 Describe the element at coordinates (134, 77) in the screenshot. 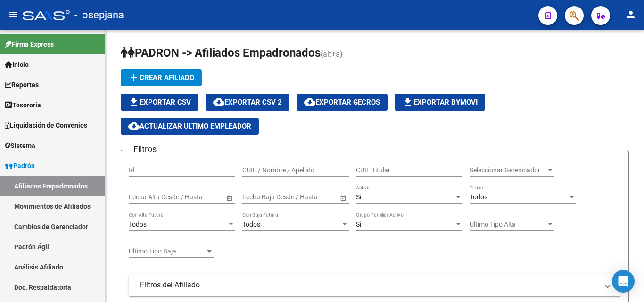

I see `mat-icon: add` at that location.